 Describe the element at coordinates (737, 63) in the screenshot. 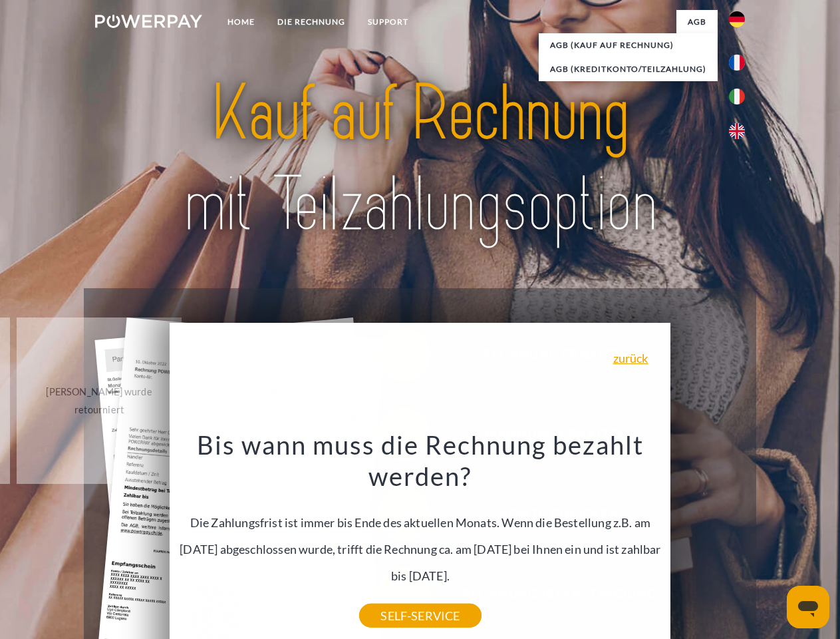

I see `img: fr` at that location.